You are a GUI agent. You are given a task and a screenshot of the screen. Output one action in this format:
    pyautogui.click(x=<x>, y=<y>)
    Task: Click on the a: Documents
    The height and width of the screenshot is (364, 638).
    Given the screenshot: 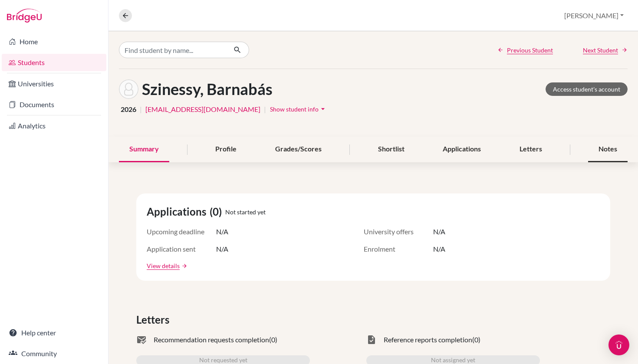 What is the action you would take?
    pyautogui.click(x=54, y=105)
    